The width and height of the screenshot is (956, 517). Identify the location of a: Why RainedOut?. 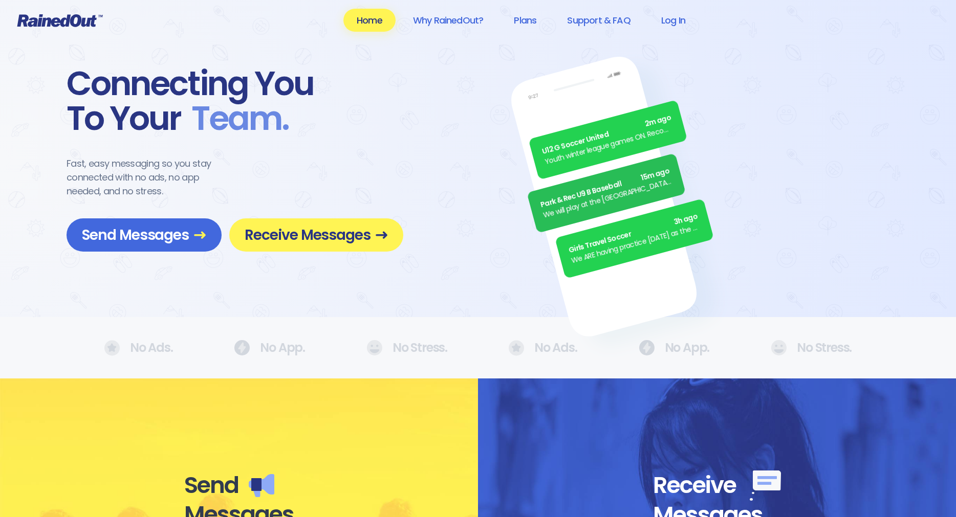
(448, 20).